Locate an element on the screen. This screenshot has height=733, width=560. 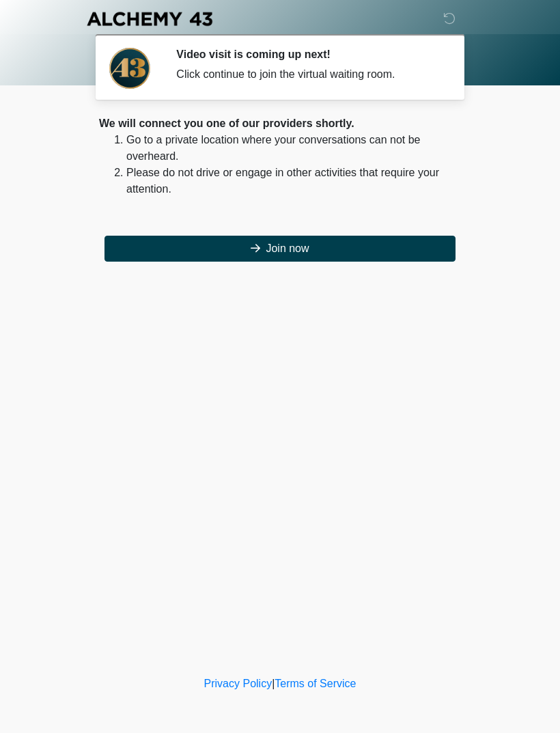
a: Terms of Service is located at coordinates (315, 683).